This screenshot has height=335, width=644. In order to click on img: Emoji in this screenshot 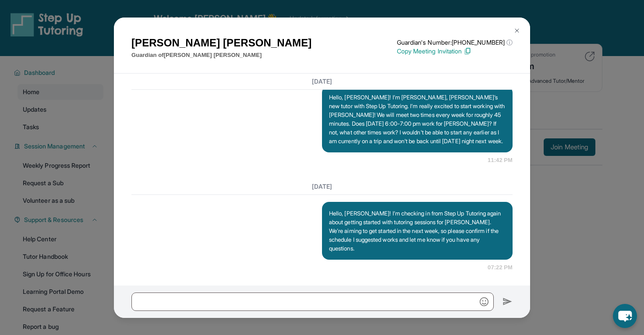, I will do `click(484, 302)`.